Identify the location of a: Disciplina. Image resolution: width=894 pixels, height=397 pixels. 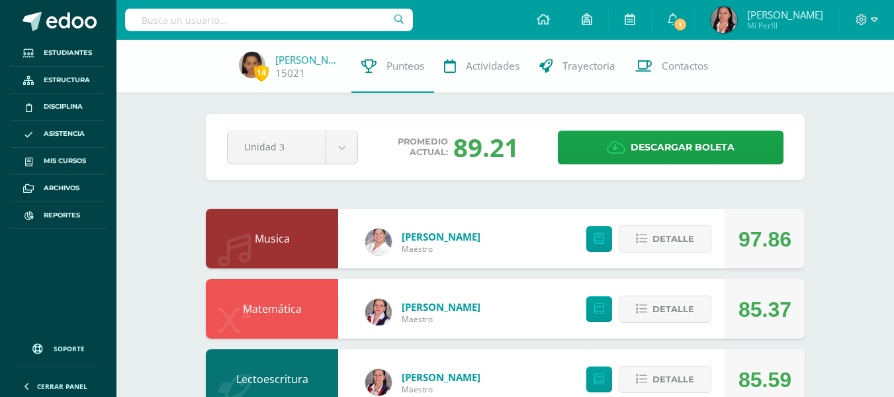
(58, 107).